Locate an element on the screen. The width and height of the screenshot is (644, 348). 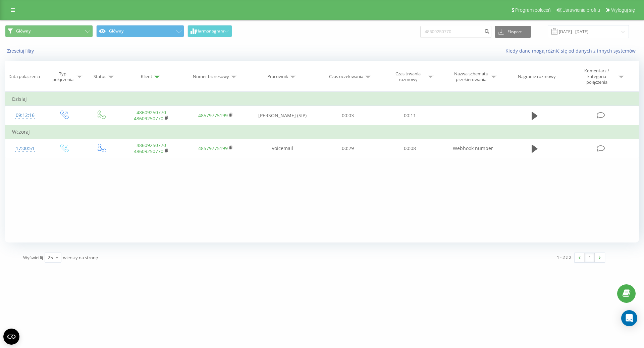
div: Pracownik is located at coordinates (278, 77).